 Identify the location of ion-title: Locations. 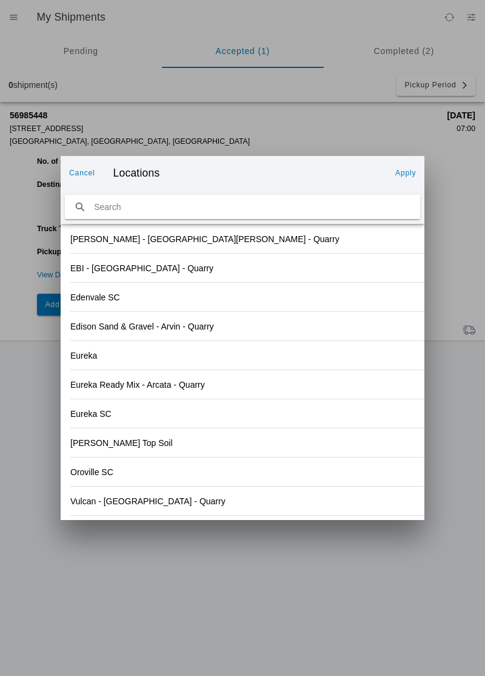
(245, 173).